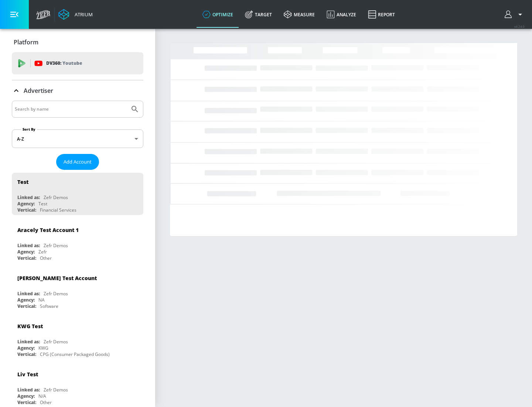  Describe the element at coordinates (64, 63) in the screenshot. I see `p: DV360:` at that location.